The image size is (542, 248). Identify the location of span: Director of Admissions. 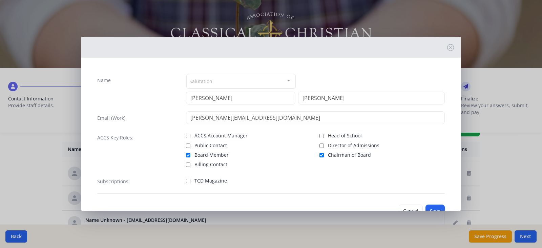
(354, 145).